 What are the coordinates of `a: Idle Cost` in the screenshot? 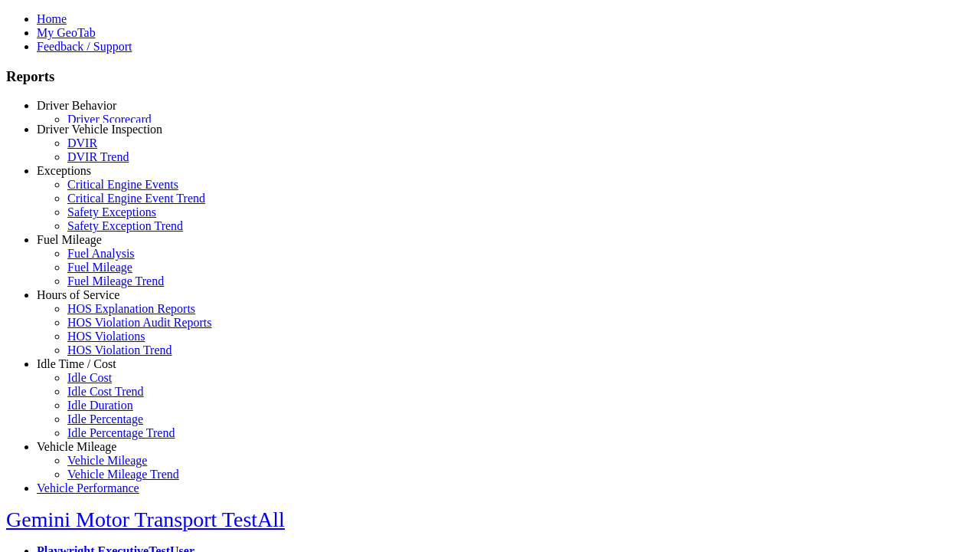 It's located at (90, 377).